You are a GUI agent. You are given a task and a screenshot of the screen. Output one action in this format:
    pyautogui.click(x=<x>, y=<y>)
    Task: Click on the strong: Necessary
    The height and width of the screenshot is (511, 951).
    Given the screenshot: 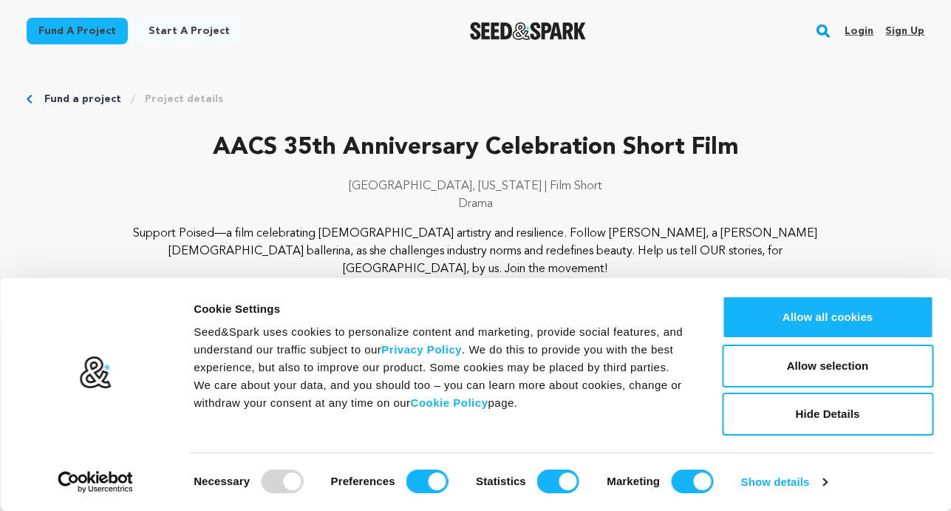 What is the action you would take?
    pyautogui.click(x=222, y=480)
    